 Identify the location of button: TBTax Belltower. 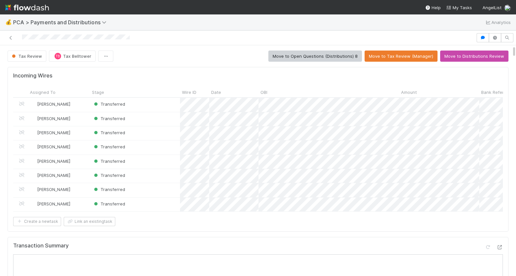
(72, 56).